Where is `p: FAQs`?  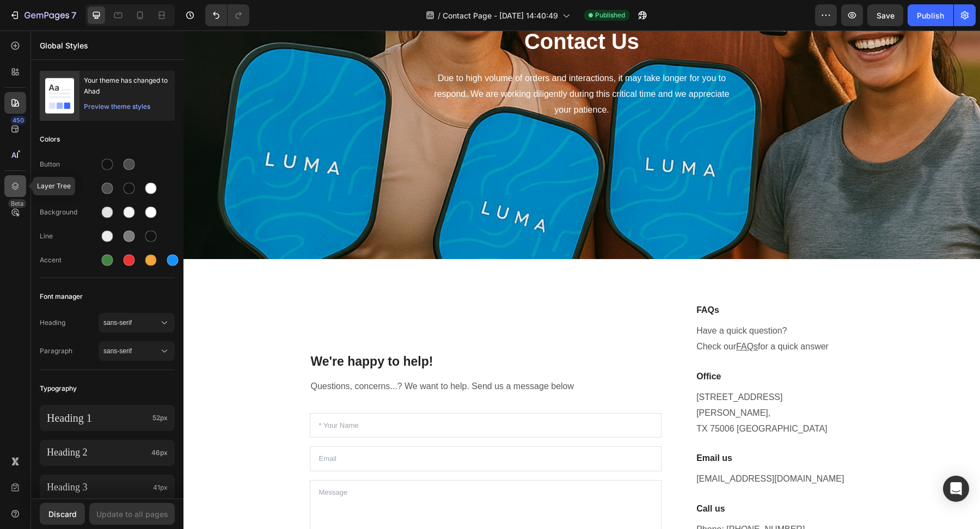
p: FAQs is located at coordinates (591, 280).